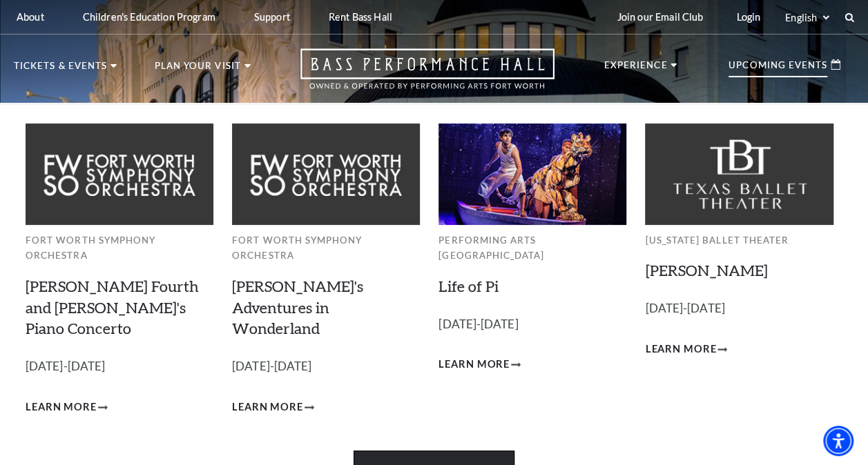  I want to click on a: Open this option, so click(428, 75).